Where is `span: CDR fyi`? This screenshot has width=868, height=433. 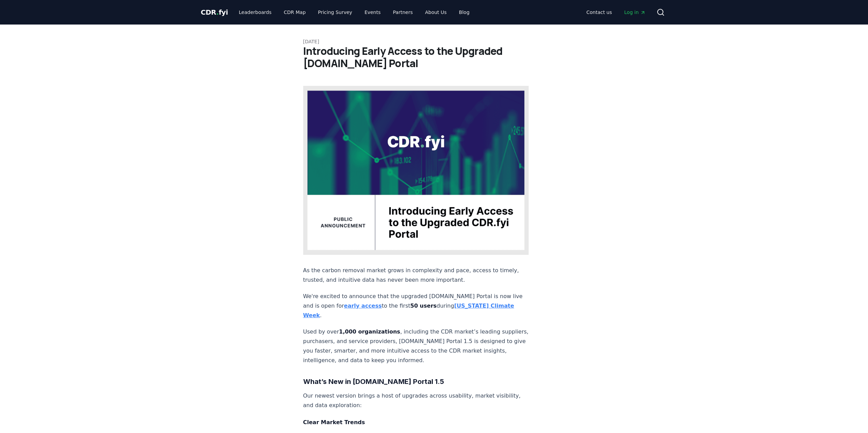 span: CDR fyi is located at coordinates (215, 12).